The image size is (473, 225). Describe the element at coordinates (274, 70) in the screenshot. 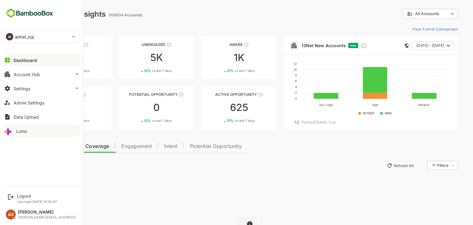

I see `text: 10` at that location.